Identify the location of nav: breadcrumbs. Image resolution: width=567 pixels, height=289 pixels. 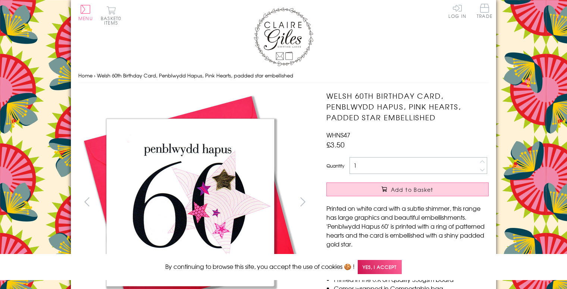
(283, 76).